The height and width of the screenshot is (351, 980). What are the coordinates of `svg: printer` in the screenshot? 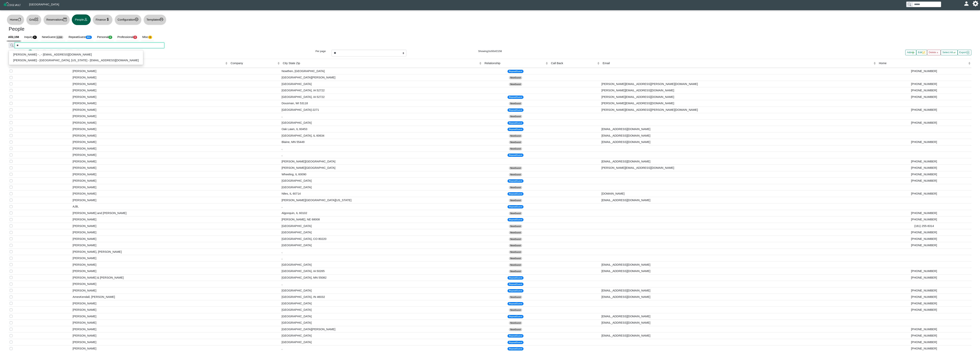 It's located at (161, 19).